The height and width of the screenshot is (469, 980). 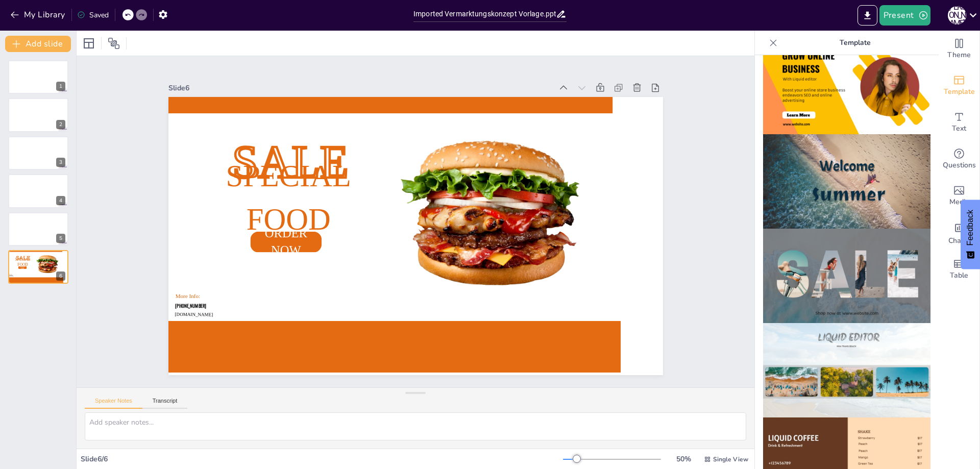 I want to click on button: My Library, so click(x=38, y=15).